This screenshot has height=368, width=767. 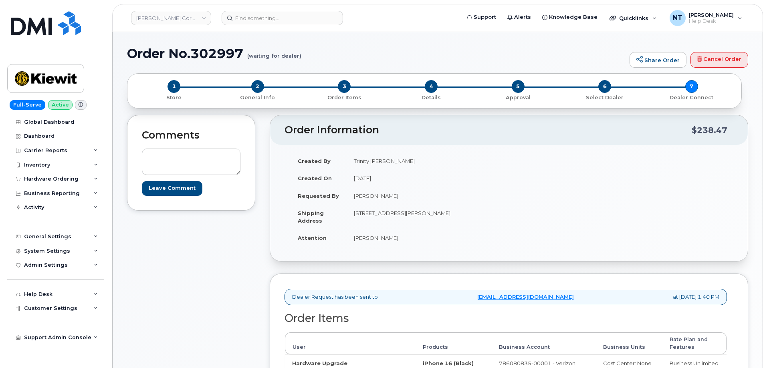 What do you see at coordinates (310, 217) in the screenshot?
I see `strong: Shipping Address` at bounding box center [310, 217].